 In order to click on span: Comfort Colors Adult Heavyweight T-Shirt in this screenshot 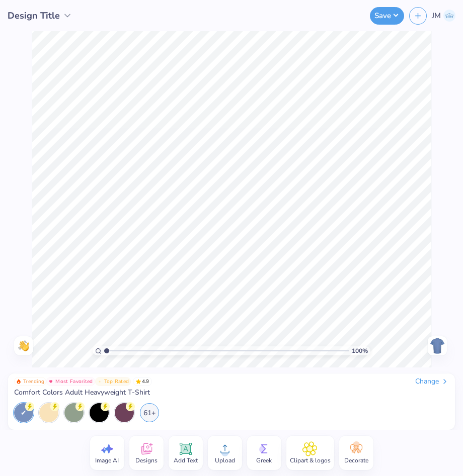, I will do `click(82, 392)`.